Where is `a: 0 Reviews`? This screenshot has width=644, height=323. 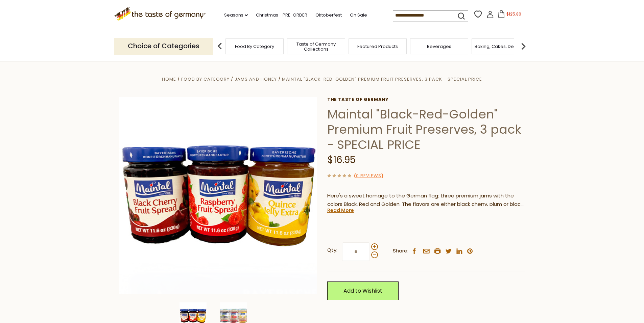 a: 0 Reviews is located at coordinates (368, 175).